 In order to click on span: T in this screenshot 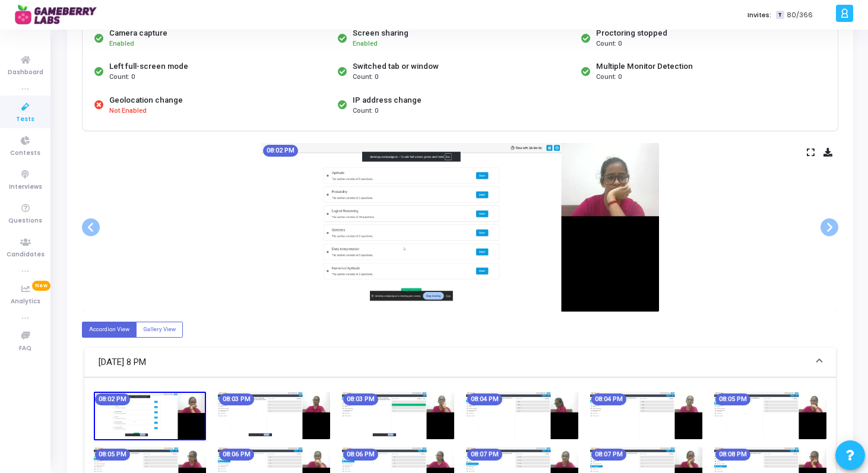, I will do `click(779, 15)`.